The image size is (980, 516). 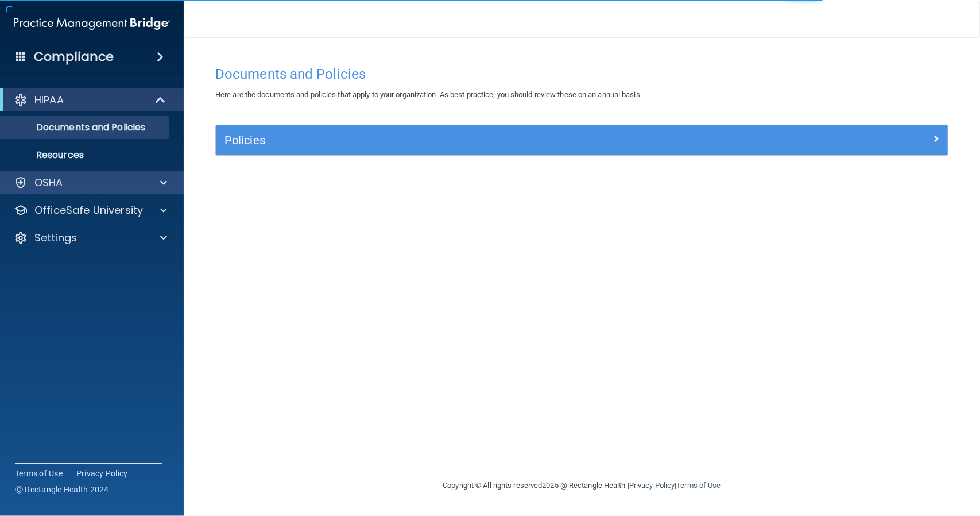 What do you see at coordinates (62, 489) in the screenshot?
I see `span: Ⓒ Rectangle Health 2024` at bounding box center [62, 489].